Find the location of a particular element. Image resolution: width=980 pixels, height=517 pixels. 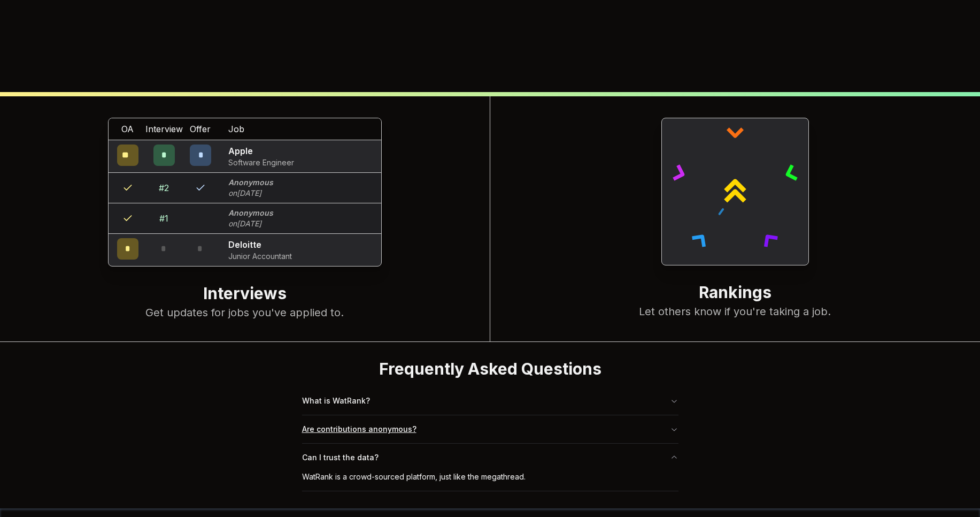

span: Offer is located at coordinates (200, 129).